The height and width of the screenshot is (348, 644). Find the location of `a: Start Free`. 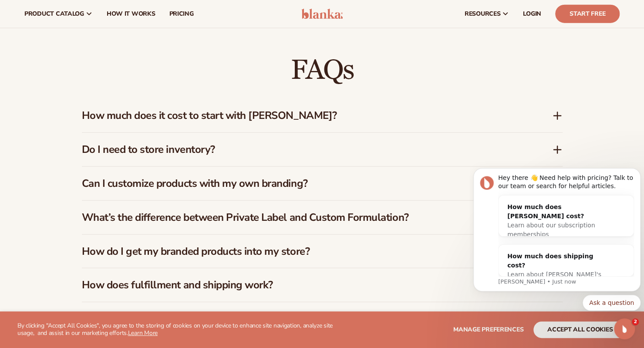

a: Start Free is located at coordinates (587, 14).